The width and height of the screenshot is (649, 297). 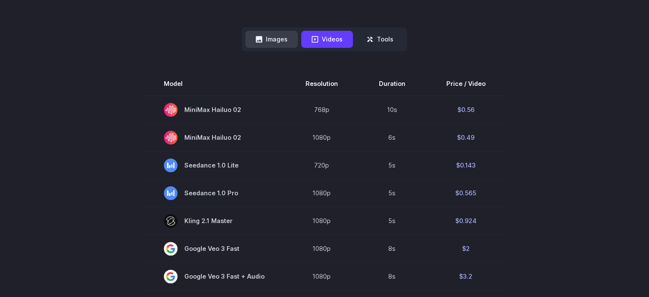 What do you see at coordinates (466, 137) in the screenshot?
I see `td: $0.49` at bounding box center [466, 137].